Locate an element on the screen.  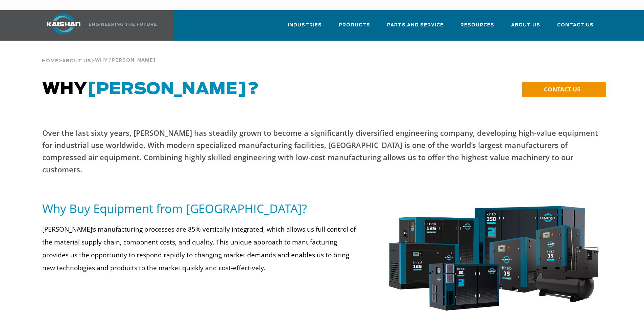
span: Resources is located at coordinates (477, 25).